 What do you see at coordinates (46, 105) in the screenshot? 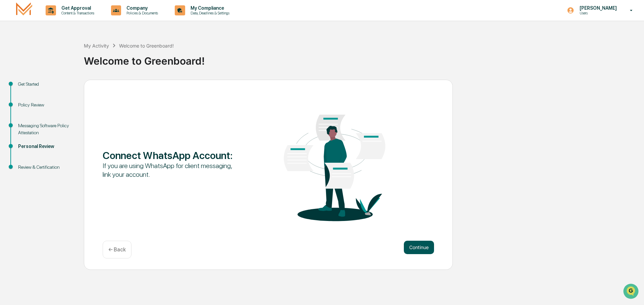
I see `div: Policy Review` at bounding box center [46, 105].